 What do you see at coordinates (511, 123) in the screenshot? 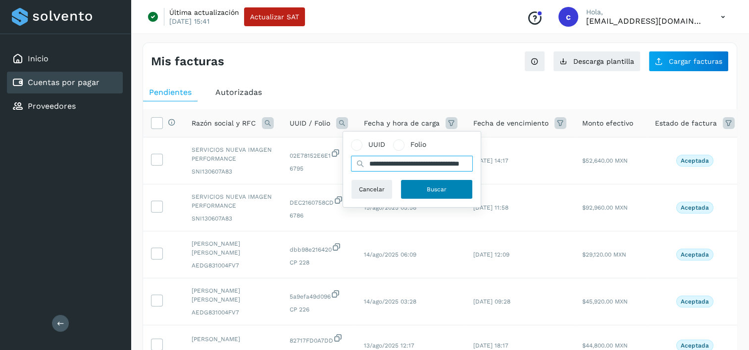
I see `span: Fecha de vencimiento` at bounding box center [511, 123].